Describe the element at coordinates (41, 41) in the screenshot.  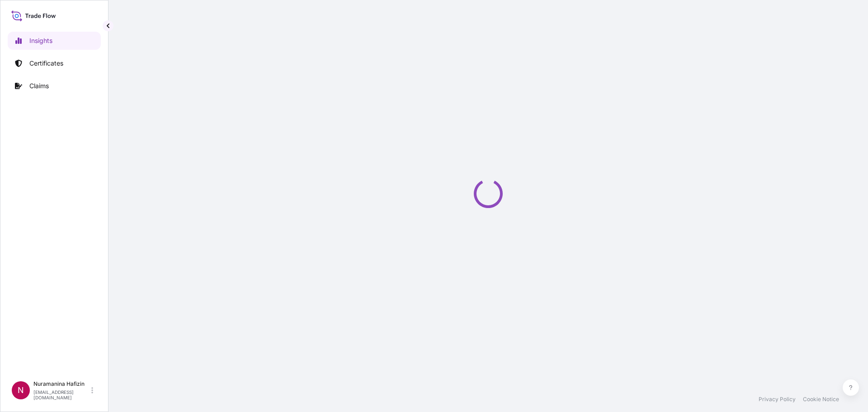
I see `p: Insights` at that location.